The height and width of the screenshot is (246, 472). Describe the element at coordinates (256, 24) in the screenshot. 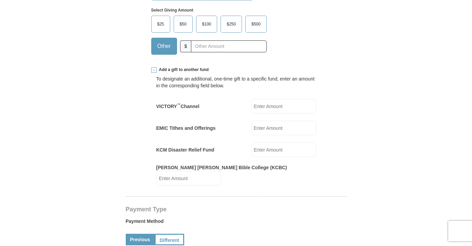

I see `span: $500` at that location.